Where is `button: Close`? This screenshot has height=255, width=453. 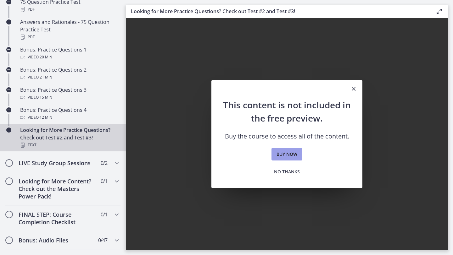
button: Close is located at coordinates (353, 89).